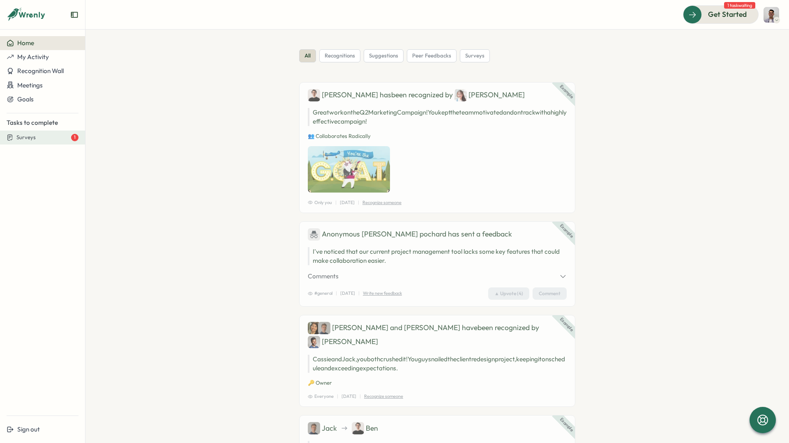  I want to click on p: I've noticed that our current project management tool lacks some key features that could make col..., so click(440, 256).